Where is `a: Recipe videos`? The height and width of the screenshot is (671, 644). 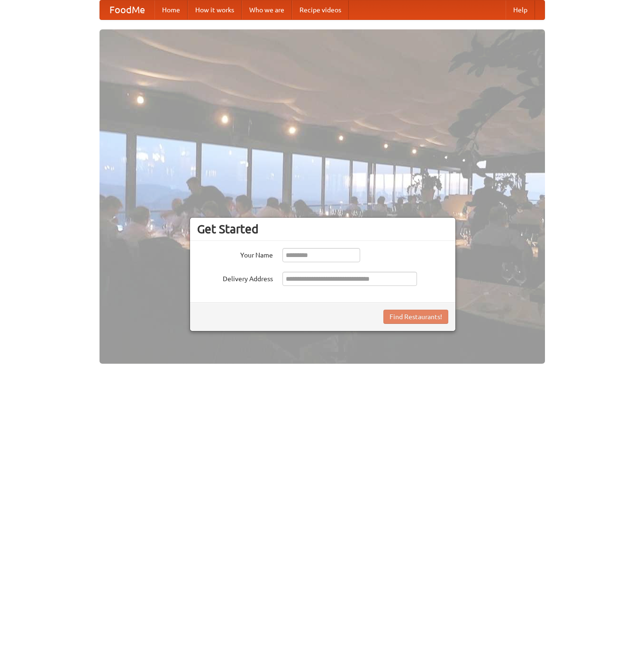 a: Recipe videos is located at coordinates (321, 10).